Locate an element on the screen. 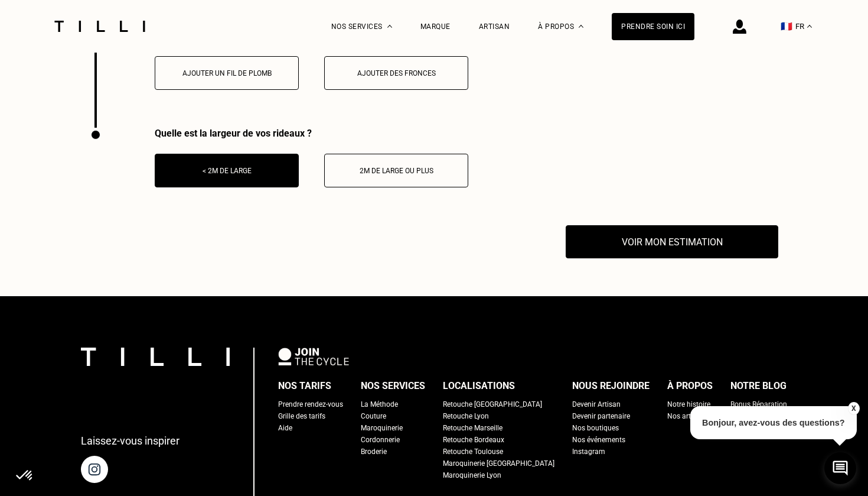 Image resolution: width=868 pixels, height=496 pixels. button: X is located at coordinates (854, 409).